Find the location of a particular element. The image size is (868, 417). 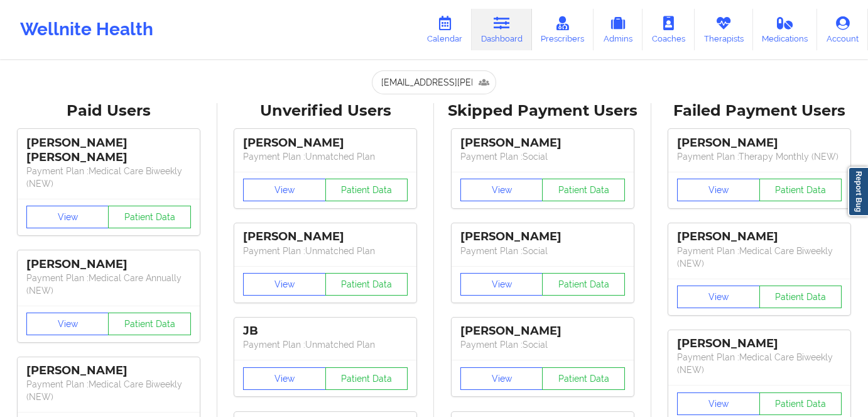

a: Admins is located at coordinates (618, 29).